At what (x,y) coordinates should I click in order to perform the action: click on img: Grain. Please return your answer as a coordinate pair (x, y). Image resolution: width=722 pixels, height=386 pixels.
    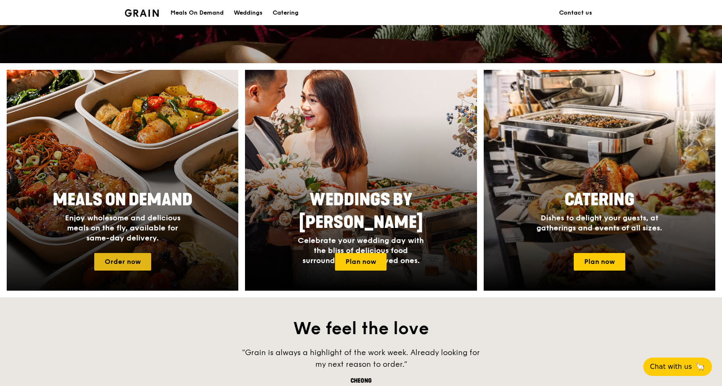
    Looking at the image, I should click on (141, 13).